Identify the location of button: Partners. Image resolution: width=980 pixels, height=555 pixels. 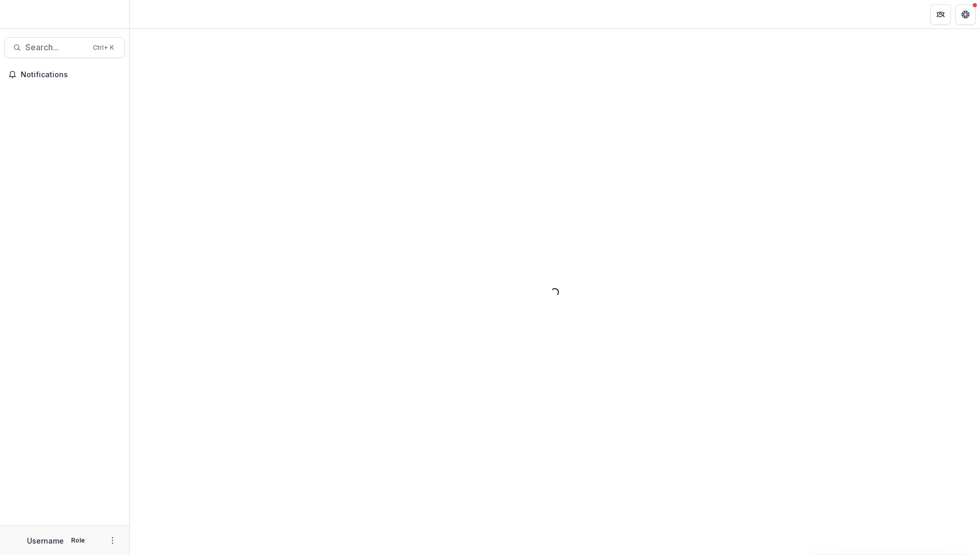
(941, 15).